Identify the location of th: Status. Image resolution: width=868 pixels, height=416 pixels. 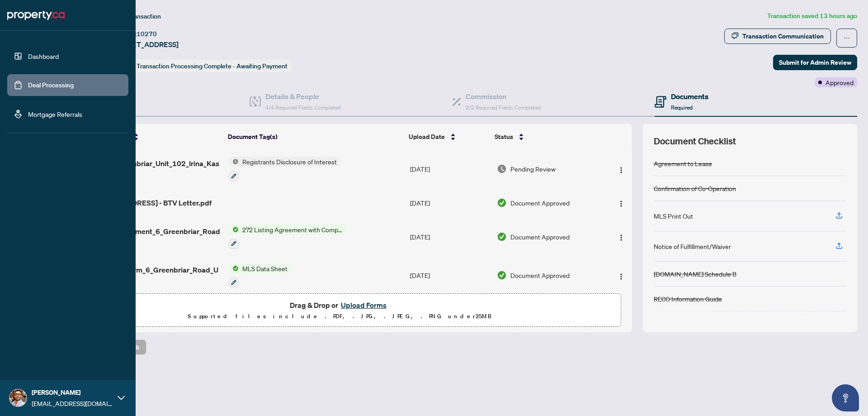
(545, 136).